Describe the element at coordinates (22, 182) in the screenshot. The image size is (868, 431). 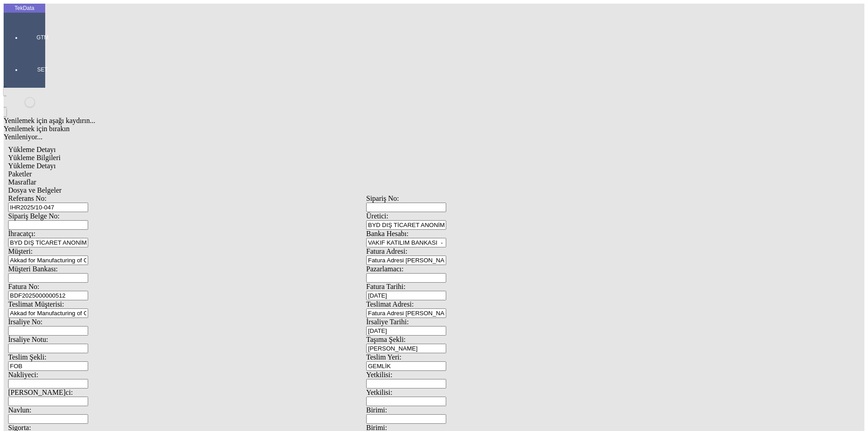
I see `span: Masraflar` at that location.